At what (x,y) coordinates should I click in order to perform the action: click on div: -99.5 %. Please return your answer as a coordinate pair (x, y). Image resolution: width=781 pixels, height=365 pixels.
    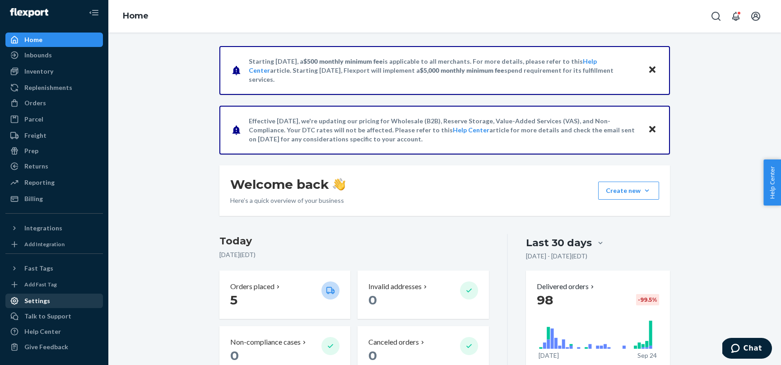
    Looking at the image, I should click on (647, 299).